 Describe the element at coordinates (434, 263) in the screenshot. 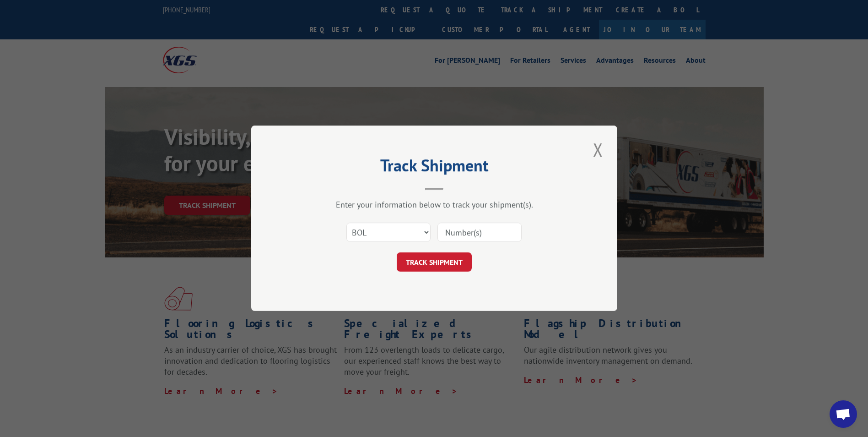

I see `button: TRACK SHIPMENT` at that location.